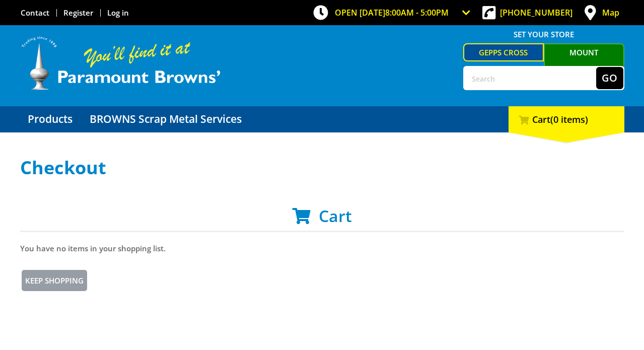  What do you see at coordinates (34, 13) in the screenshot?
I see `a: Go to the Contact page` at bounding box center [34, 13].